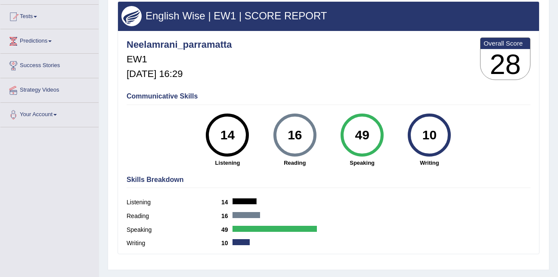 This screenshot has width=558, height=277. I want to click on strong: Listening, so click(227, 163).